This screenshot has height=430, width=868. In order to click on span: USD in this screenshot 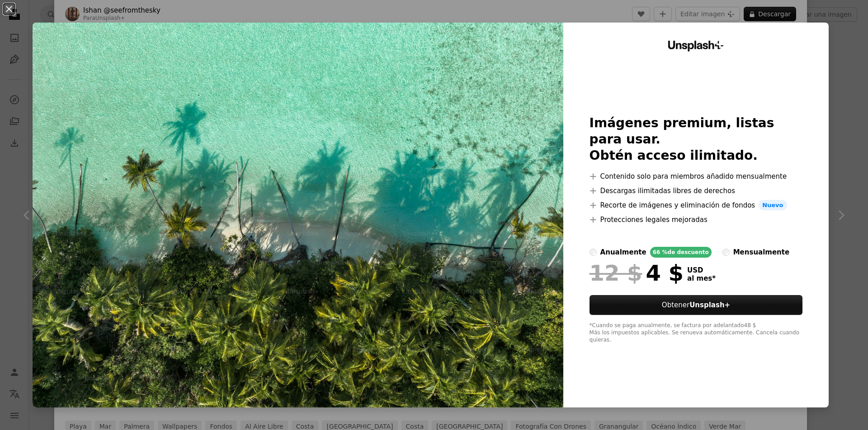, I will do `click(701, 270)`.